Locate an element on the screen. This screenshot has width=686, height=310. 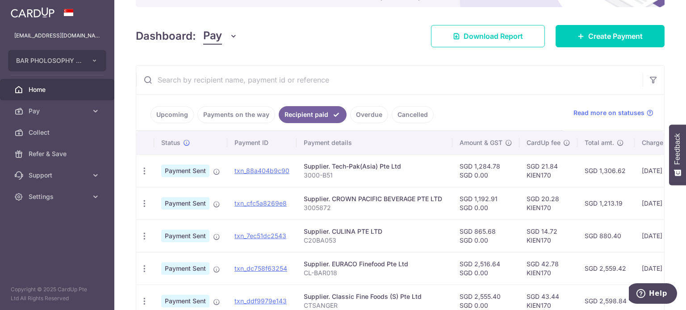
th: Payment details is located at coordinates (374, 143).